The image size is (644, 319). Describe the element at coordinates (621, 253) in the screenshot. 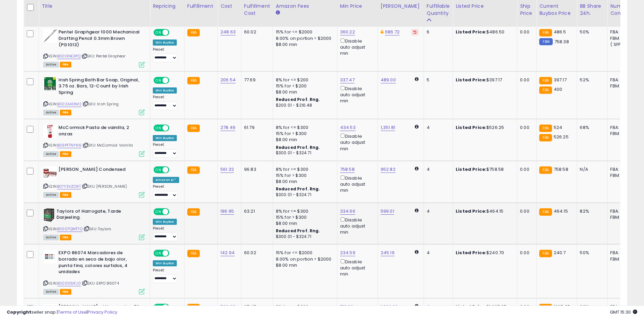

I see `div: FBA: 1` at that location.